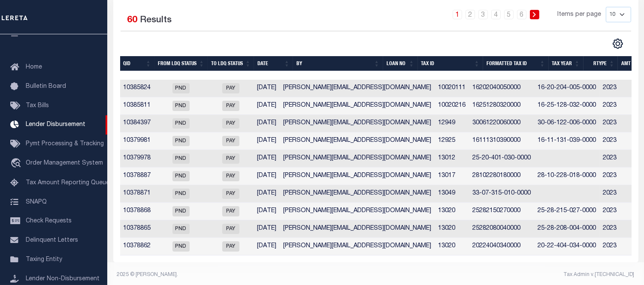 This screenshot has height=285, width=644. I want to click on label: Results, so click(156, 21).